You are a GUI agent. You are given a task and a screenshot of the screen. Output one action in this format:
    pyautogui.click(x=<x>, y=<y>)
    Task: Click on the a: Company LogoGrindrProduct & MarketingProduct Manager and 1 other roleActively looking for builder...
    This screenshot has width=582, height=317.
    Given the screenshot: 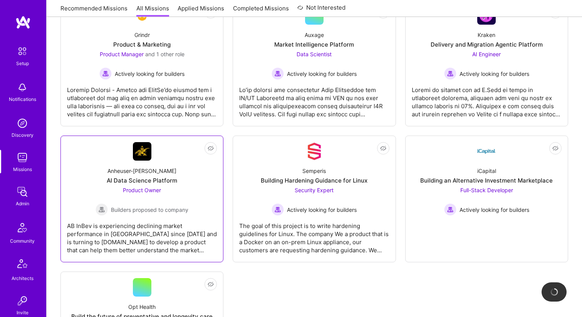 What is the action you would take?
    pyautogui.click(x=142, y=63)
    